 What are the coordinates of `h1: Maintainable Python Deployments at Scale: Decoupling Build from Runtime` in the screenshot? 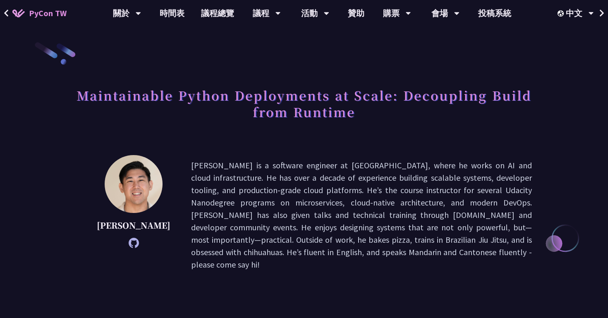 It's located at (304, 103).